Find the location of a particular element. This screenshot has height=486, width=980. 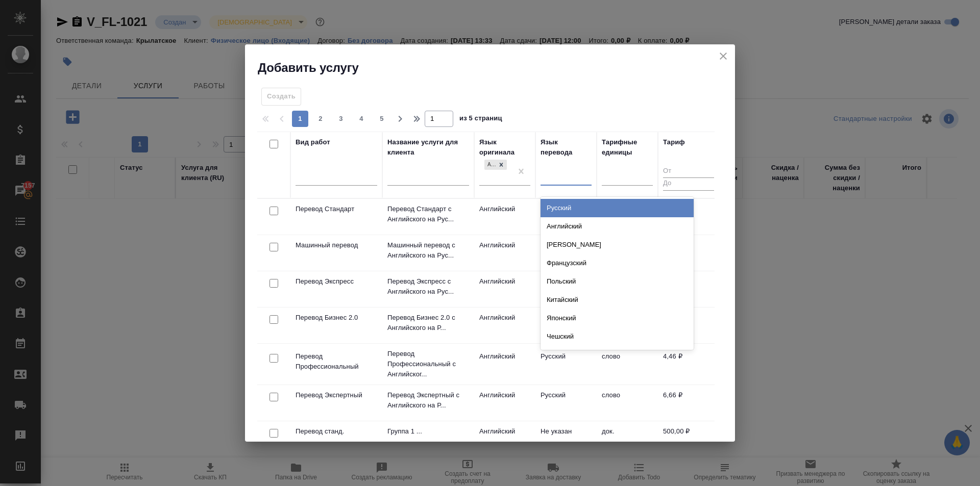

div: Название услуги для клиента is located at coordinates (428, 148).